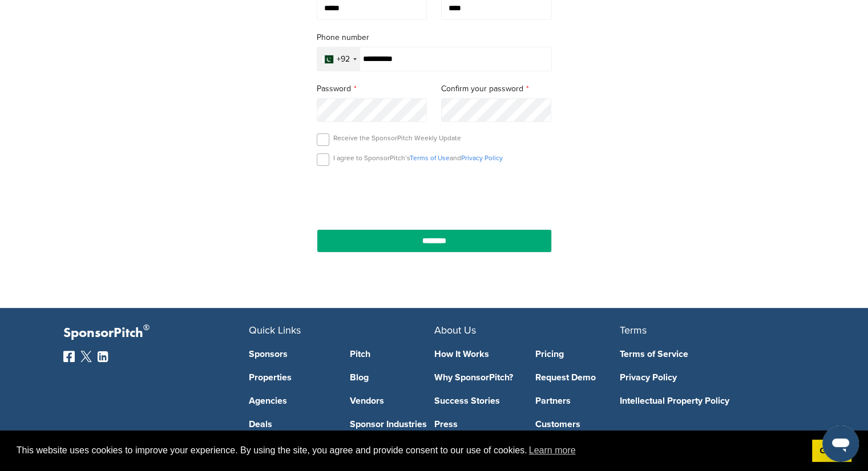 The image size is (868, 471). Describe the element at coordinates (156, 333) in the screenshot. I see `p: SponsorPitch` at that location.